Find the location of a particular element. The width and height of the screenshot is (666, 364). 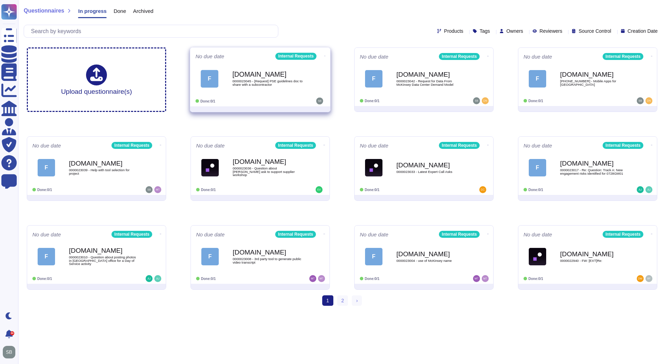

span: 0000023045 - [Request] PSE guidelines doc to share with a subcontractor is located at coordinates (268, 83).